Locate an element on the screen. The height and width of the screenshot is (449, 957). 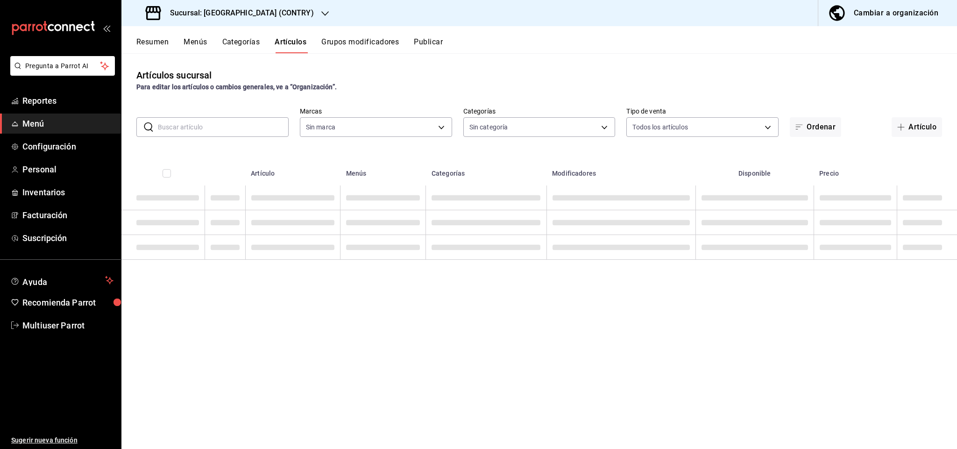
span: Inventarios is located at coordinates (68, 192).